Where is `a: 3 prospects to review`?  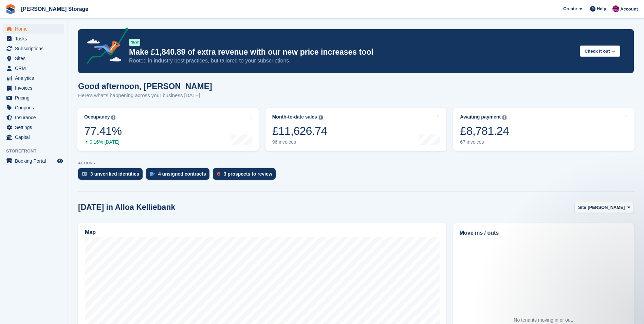 a: 3 prospects to review is located at coordinates (246, 175).